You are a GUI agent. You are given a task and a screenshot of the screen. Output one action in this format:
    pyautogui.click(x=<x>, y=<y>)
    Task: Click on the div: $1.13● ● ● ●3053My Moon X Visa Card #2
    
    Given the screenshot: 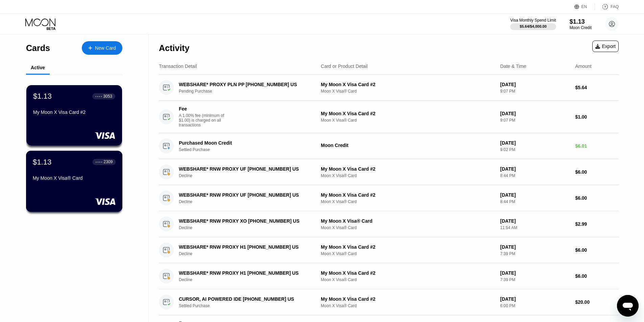 What is the action you would take?
    pyautogui.click(x=74, y=115)
    